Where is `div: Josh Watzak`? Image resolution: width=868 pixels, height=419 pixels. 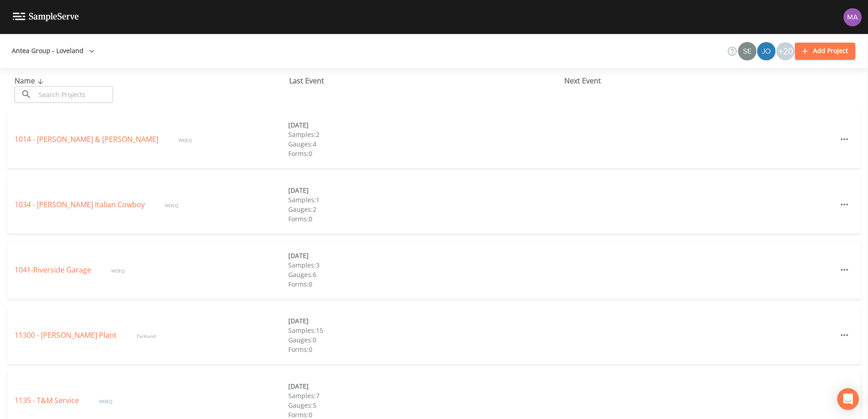 div: Josh Watzak is located at coordinates (766, 51).